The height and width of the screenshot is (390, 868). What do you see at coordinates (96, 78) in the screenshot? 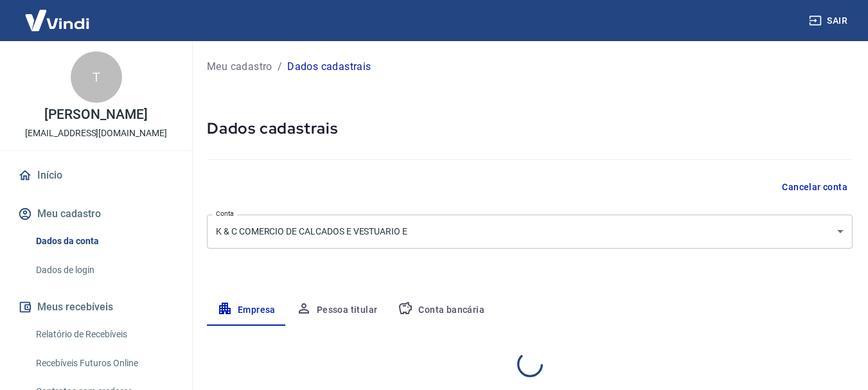
I see `div: T` at bounding box center [96, 78].